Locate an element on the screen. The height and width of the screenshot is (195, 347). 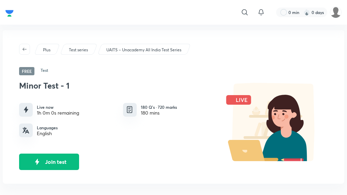
a: Company Logo is located at coordinates (10, 12).